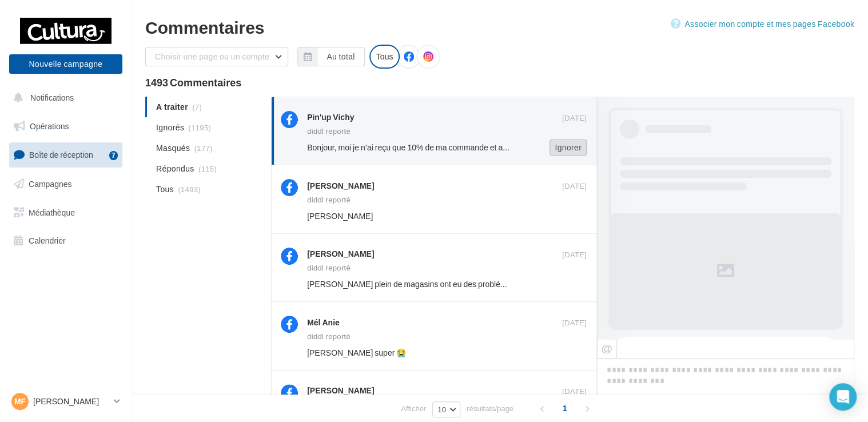 The image size is (868, 422). Describe the element at coordinates (189, 189) in the screenshot. I see `span: (1493)` at that location.